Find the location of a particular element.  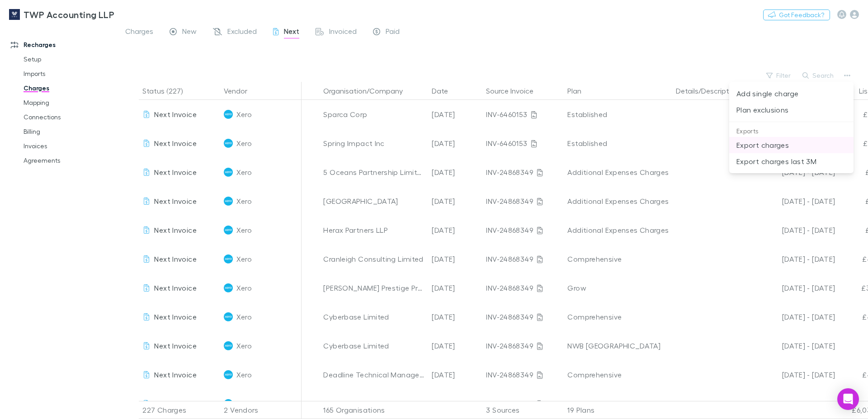

p: Exports is located at coordinates (791, 131).